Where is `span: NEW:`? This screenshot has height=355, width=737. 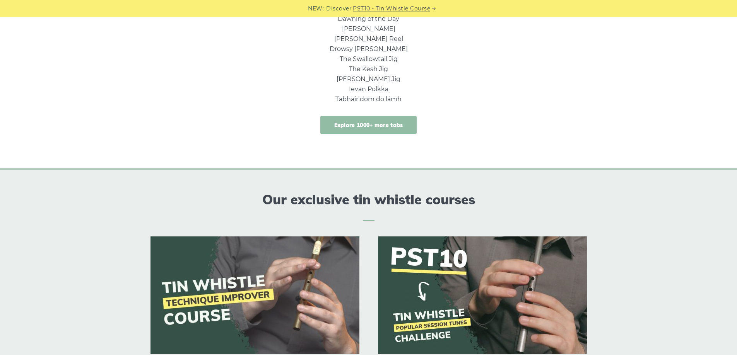
span: NEW: is located at coordinates (316, 9).